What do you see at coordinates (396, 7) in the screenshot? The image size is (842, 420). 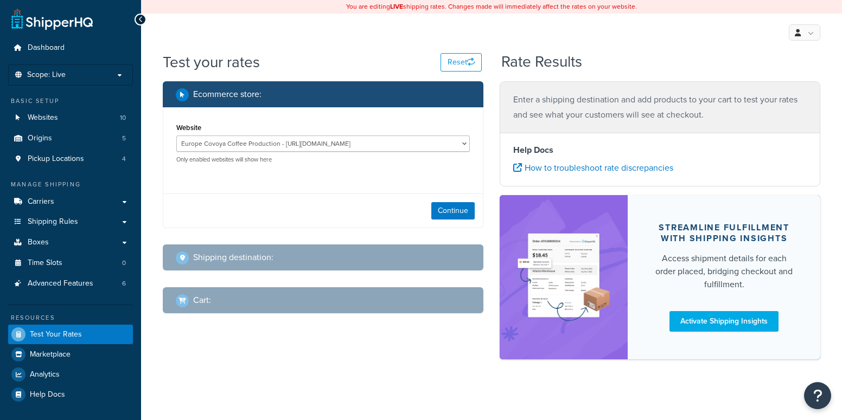 I see `b: LIVE` at bounding box center [396, 7].